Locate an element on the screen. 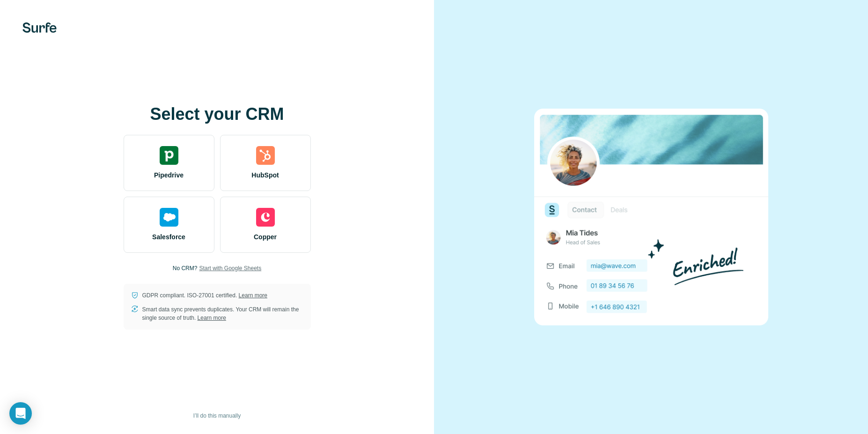 This screenshot has height=434, width=868. img: salesforce's logo is located at coordinates (169, 217).